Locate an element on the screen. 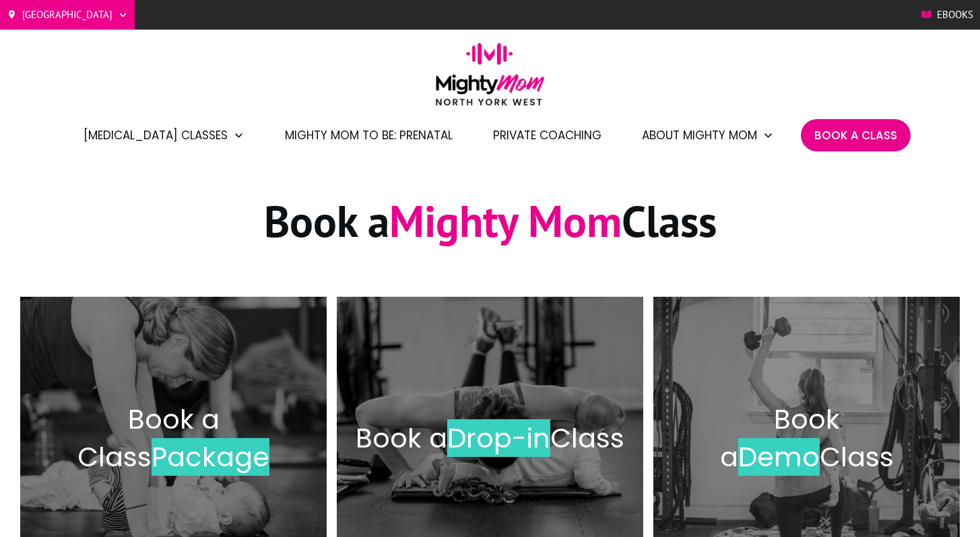 This screenshot has width=980, height=537. a: Ebooks is located at coordinates (947, 15).